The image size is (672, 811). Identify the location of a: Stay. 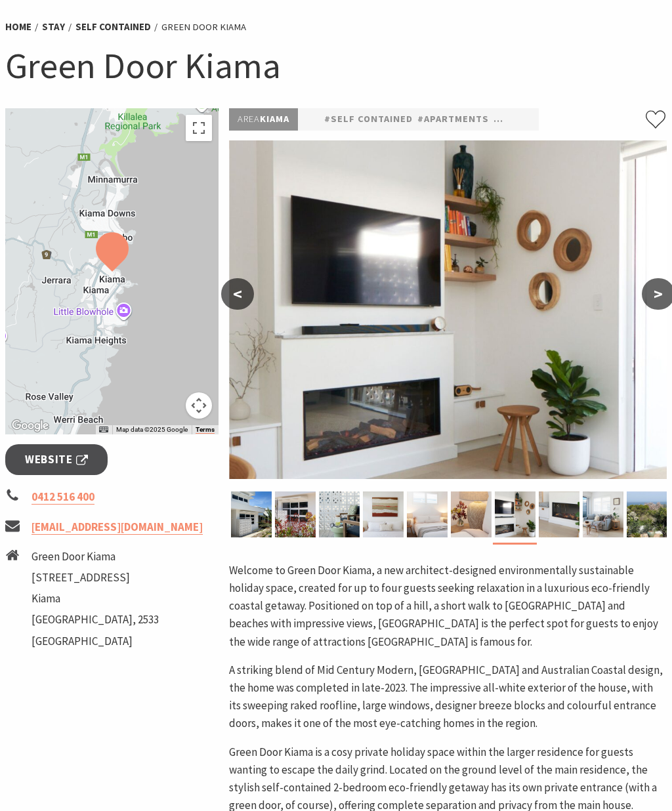
(53, 27).